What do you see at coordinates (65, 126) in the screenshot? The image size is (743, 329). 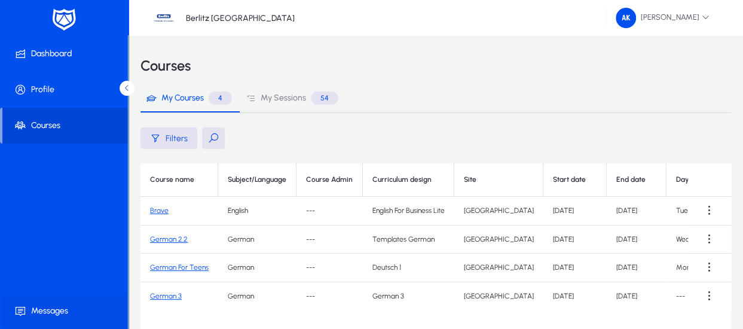 I see `span: Courses` at bounding box center [65, 126].